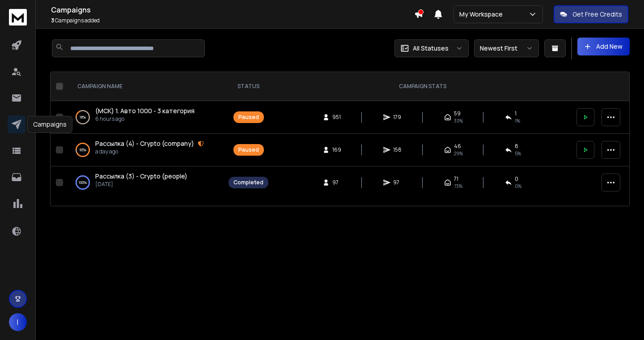 The height and width of the screenshot is (340, 644). I want to click on span: 0, so click(516, 179).